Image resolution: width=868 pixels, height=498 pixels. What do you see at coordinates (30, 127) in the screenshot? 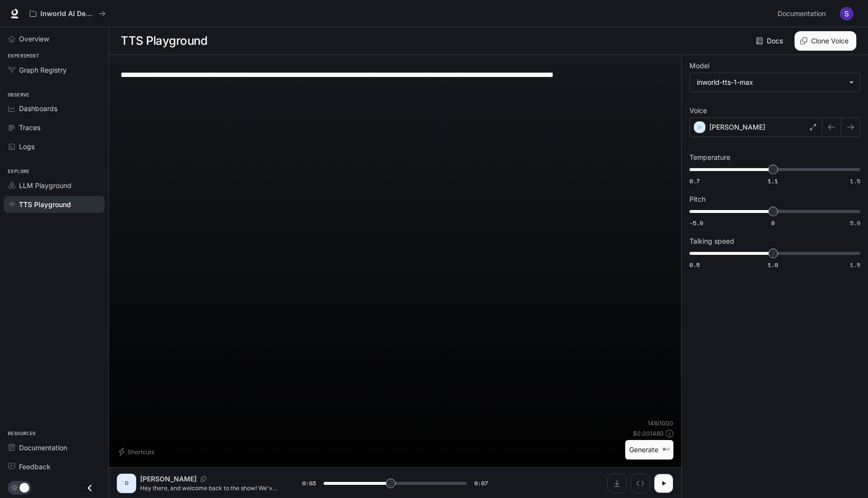
I see `span: Traces` at bounding box center [30, 127].